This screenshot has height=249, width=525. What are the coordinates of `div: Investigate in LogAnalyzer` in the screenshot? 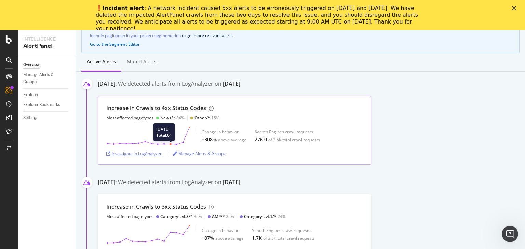 It's located at (134, 154).